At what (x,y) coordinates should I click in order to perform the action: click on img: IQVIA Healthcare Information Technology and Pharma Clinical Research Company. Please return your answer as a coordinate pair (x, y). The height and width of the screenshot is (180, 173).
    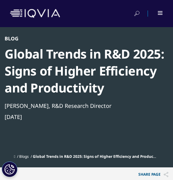
    Looking at the image, I should click on (35, 13).